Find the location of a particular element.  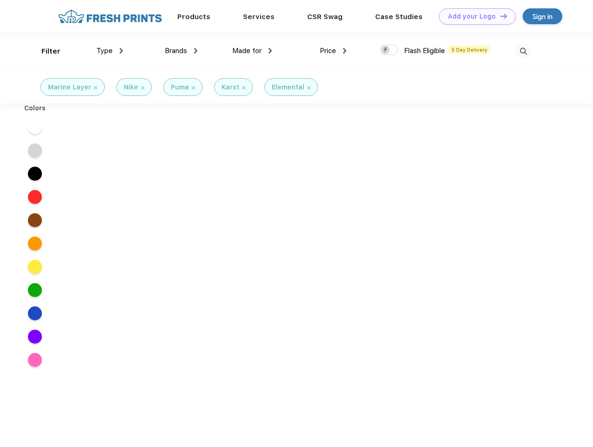

div: Marine Layer is located at coordinates (69, 87).